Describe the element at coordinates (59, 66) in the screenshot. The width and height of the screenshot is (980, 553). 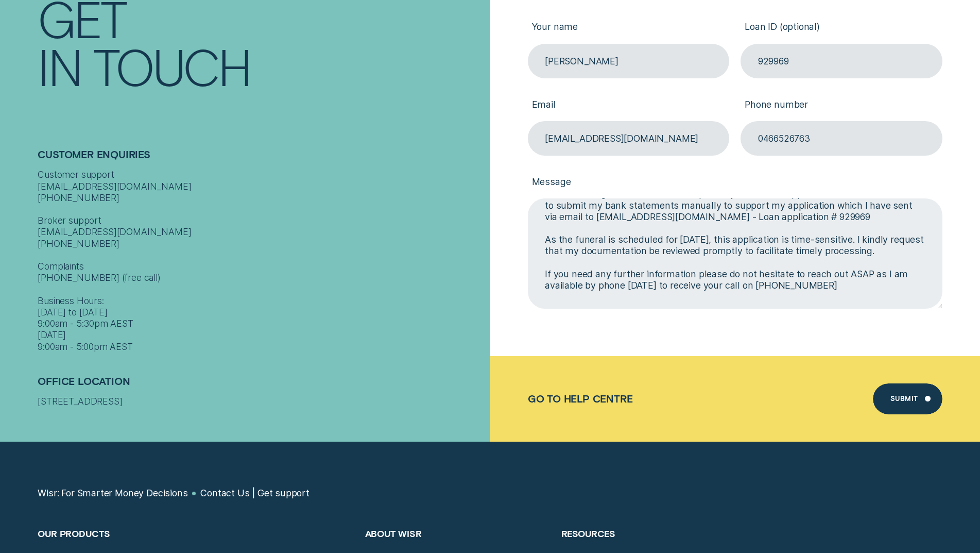
I see `div: In` at that location.